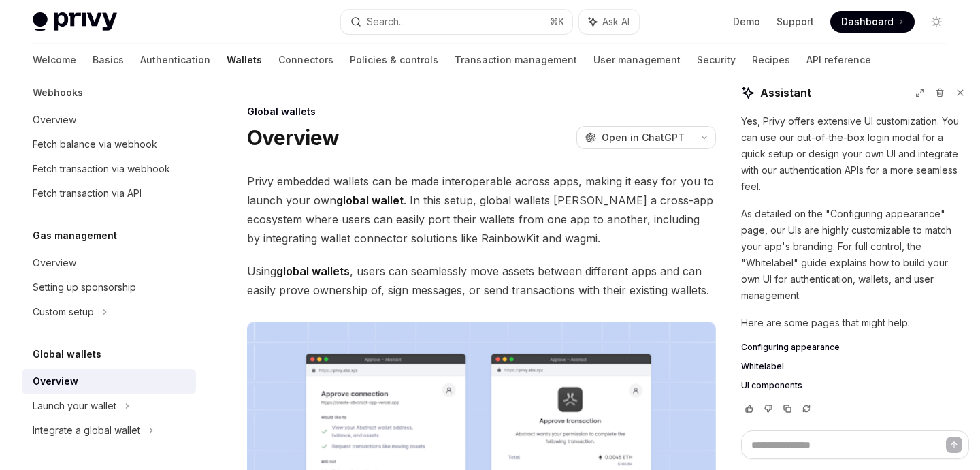 The image size is (980, 470). I want to click on h5: Global wallets, so click(67, 354).